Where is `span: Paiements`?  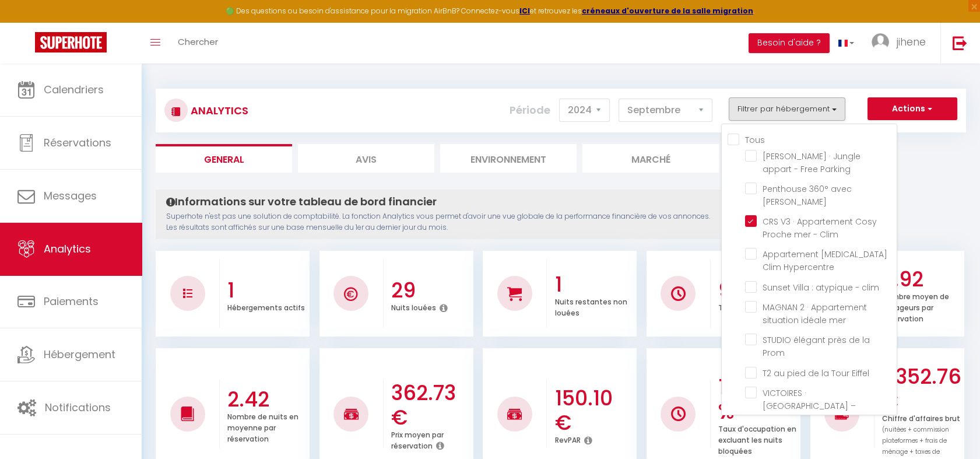
span: Paiements is located at coordinates (71, 301).